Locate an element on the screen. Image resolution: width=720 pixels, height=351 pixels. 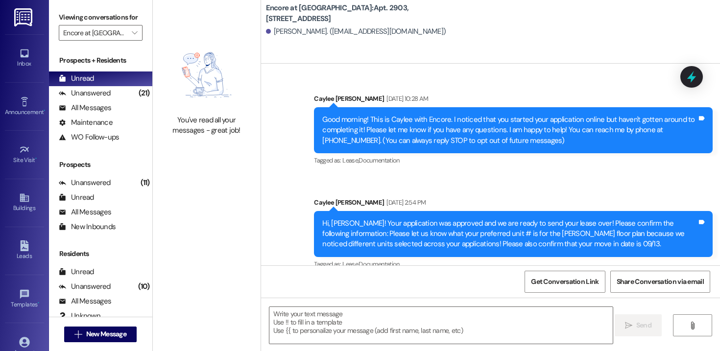
span: Share Conversation via email is located at coordinates (661, 282).